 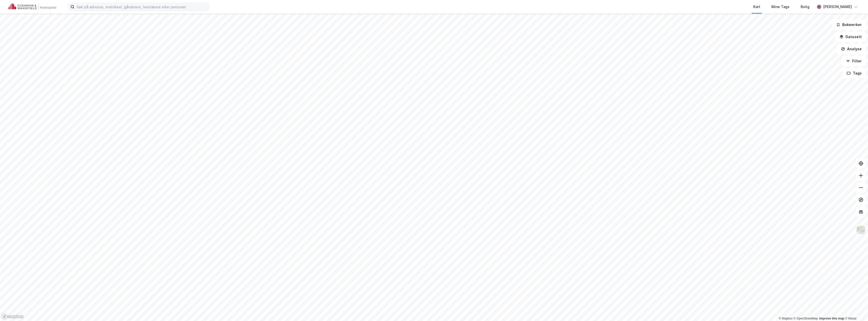 I want to click on button: Datasett, so click(x=851, y=37).